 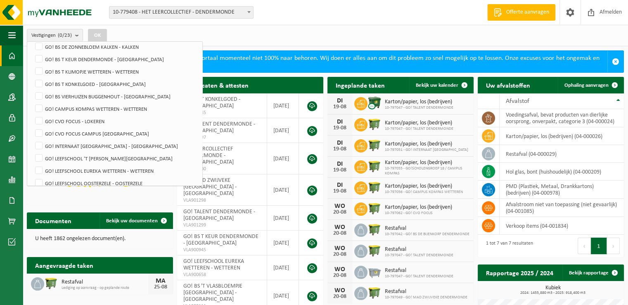 I want to click on button: 1, so click(x=599, y=246).